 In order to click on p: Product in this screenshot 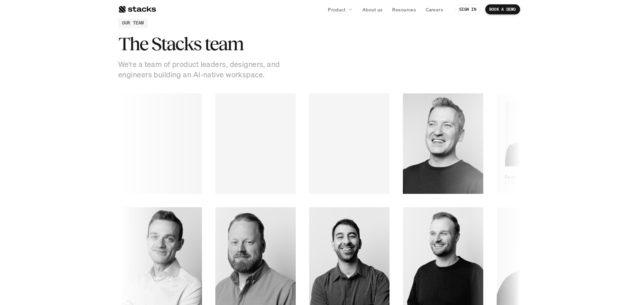, I will do `click(337, 9)`.